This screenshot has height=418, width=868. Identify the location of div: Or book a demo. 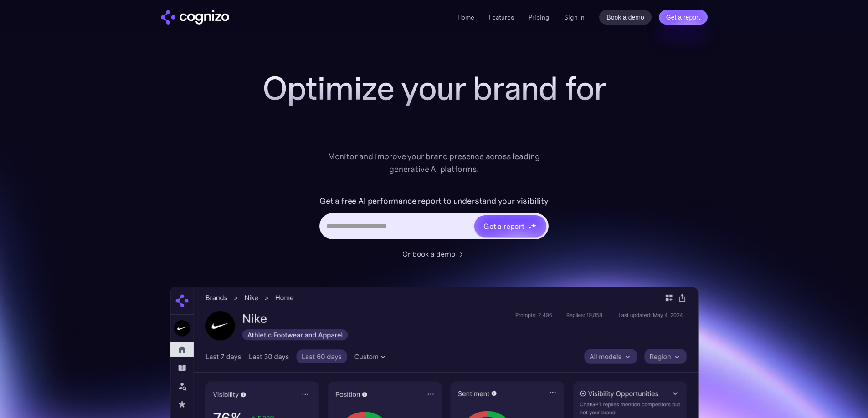
(429, 254).